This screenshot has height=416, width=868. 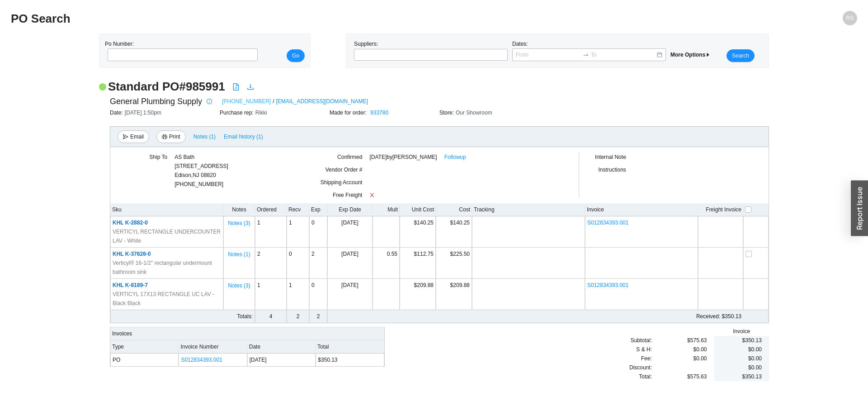 What do you see at coordinates (175, 137) in the screenshot?
I see `span: Print` at bounding box center [175, 137].